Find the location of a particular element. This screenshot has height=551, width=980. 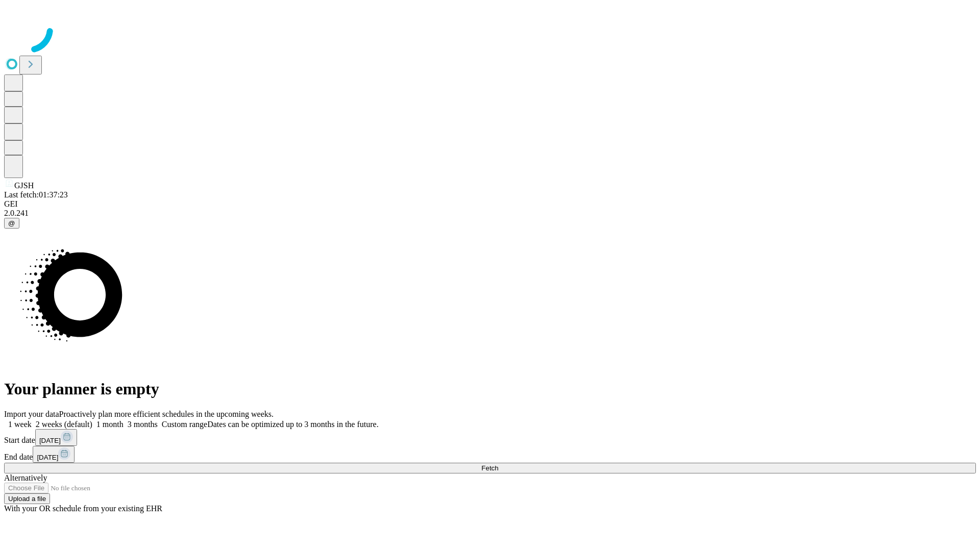

span: Last fetch: 01:37:23 is located at coordinates (36, 194).